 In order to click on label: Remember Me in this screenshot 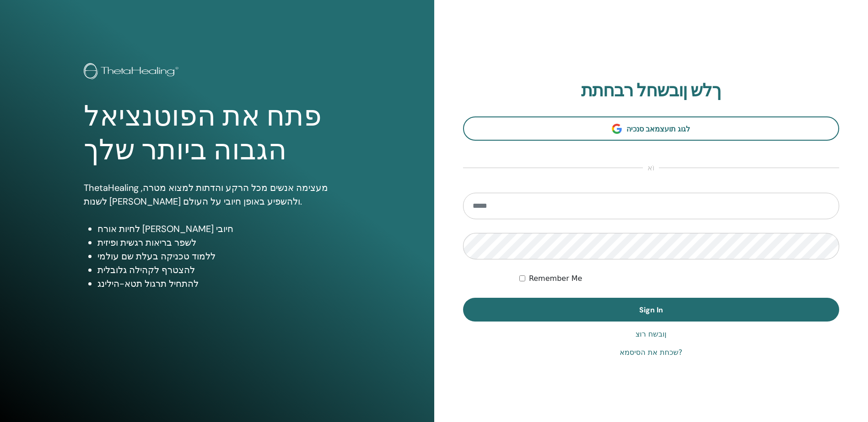, I will do `click(556, 279)`.